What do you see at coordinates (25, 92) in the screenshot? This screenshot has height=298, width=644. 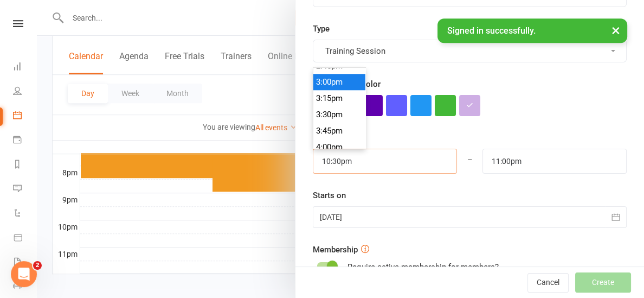 I see `a: People` at bounding box center [25, 92].